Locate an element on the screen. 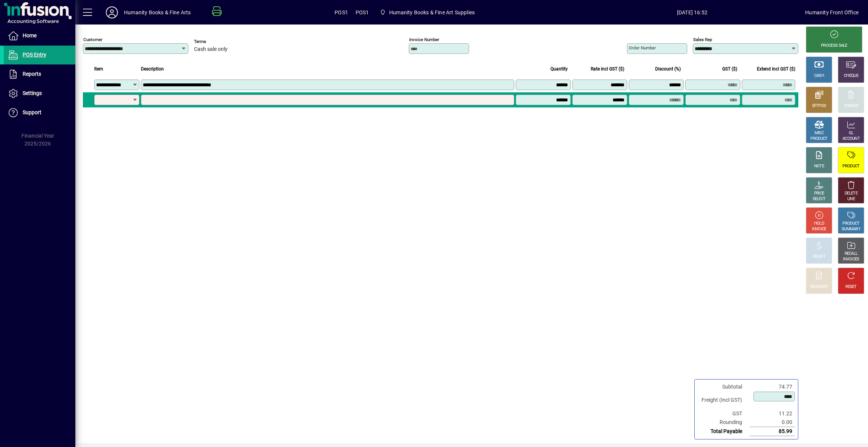 The height and width of the screenshot is (447, 868). mat-label: Customer is located at coordinates (93, 40).